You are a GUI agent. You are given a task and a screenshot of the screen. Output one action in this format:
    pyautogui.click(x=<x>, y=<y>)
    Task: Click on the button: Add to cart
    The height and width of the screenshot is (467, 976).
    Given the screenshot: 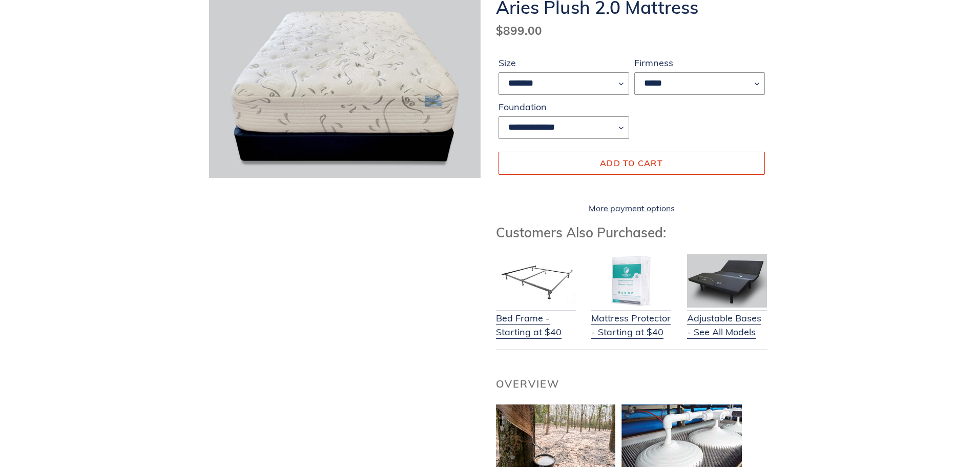 What is the action you would take?
    pyautogui.click(x=632, y=163)
    